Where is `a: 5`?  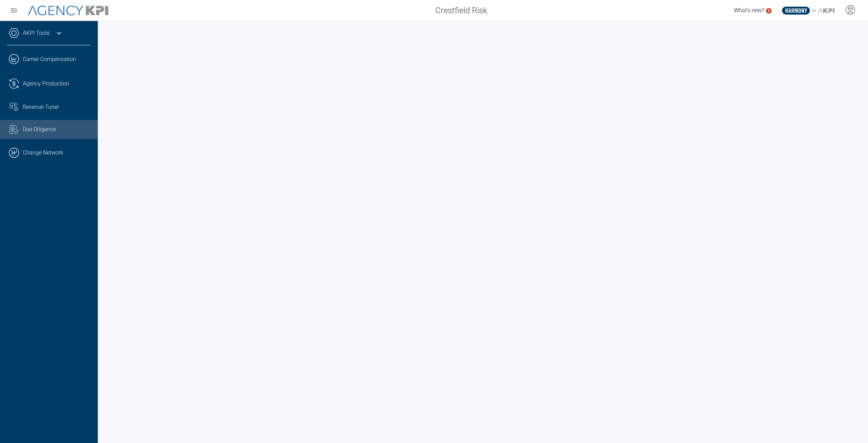 a: 5 is located at coordinates (768, 11).